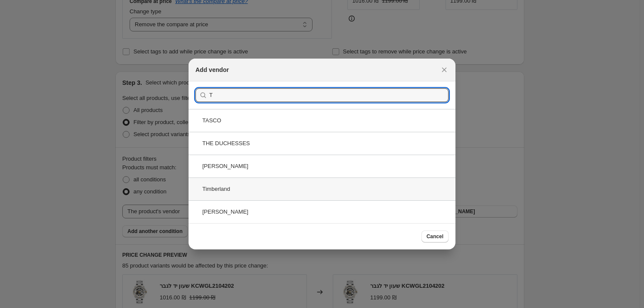  Describe the element at coordinates (329, 95) in the screenshot. I see `input: Search vendors` at that location.